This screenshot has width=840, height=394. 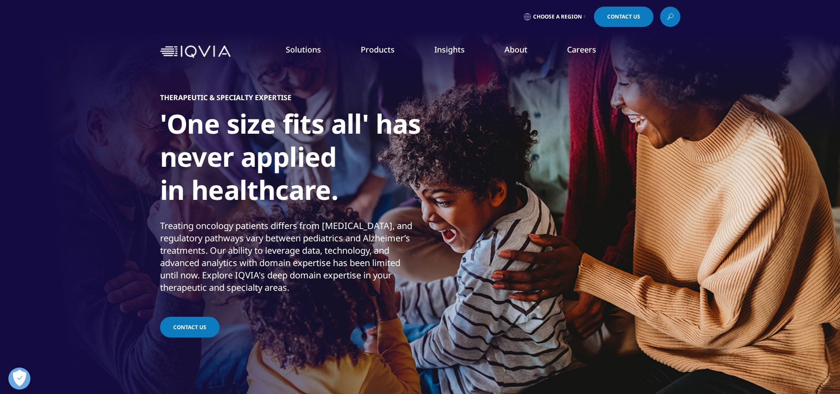 I want to click on h5: Therapeutic & Specialty Expertise, so click(x=226, y=97).